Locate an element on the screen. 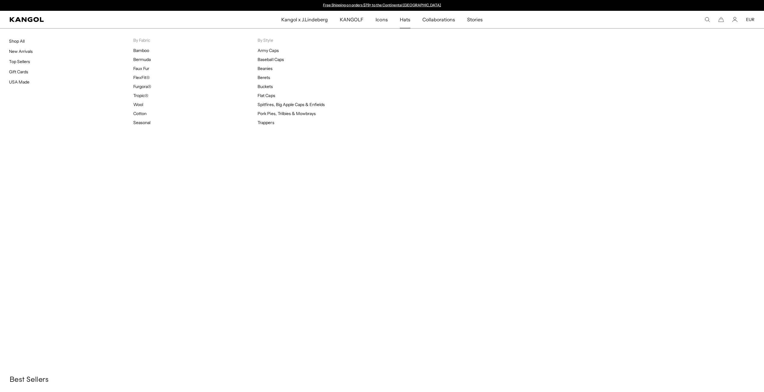 The width and height of the screenshot is (764, 392). div: Announcement is located at coordinates (382, 5).